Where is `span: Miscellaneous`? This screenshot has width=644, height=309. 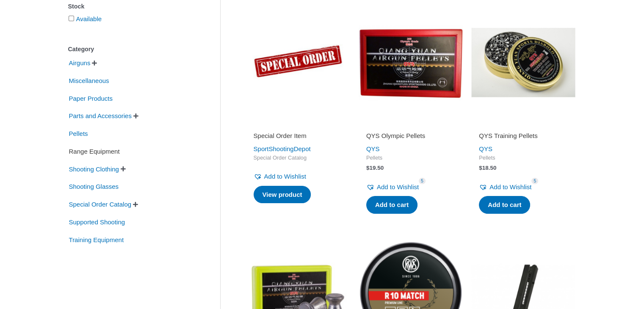 span: Miscellaneous is located at coordinates (89, 81).